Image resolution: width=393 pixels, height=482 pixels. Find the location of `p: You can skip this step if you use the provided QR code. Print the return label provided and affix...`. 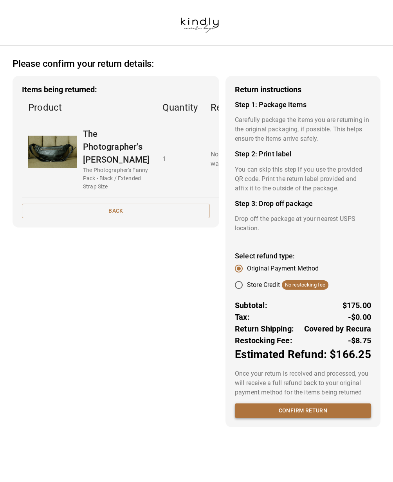

p: You can skip this step if you use the provided QR code. Print the return label provided and affix... is located at coordinates (303, 179).